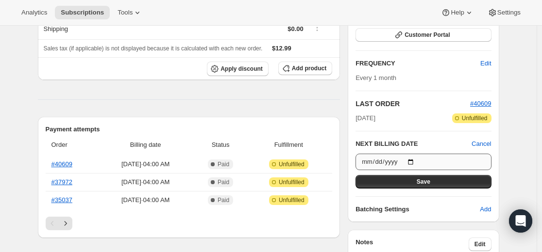 This screenshot has height=252, width=542. What do you see at coordinates (423, 182) in the screenshot?
I see `button: Save` at bounding box center [423, 182].